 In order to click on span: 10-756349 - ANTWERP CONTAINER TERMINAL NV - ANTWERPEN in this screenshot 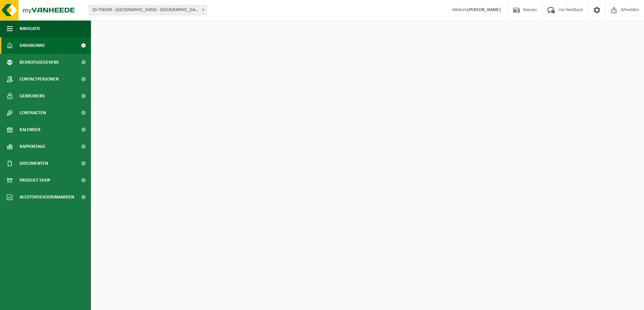, I will do `click(148, 10)`.